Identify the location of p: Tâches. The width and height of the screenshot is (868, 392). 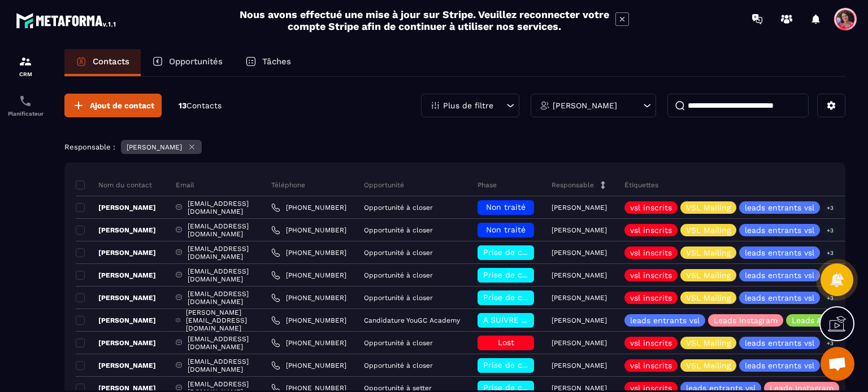
(277, 62).